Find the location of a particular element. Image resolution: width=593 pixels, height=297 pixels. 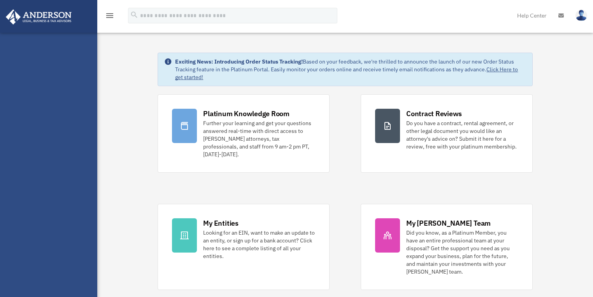

img: Anderson Advisors Platinum Portal is located at coordinates (39, 17).